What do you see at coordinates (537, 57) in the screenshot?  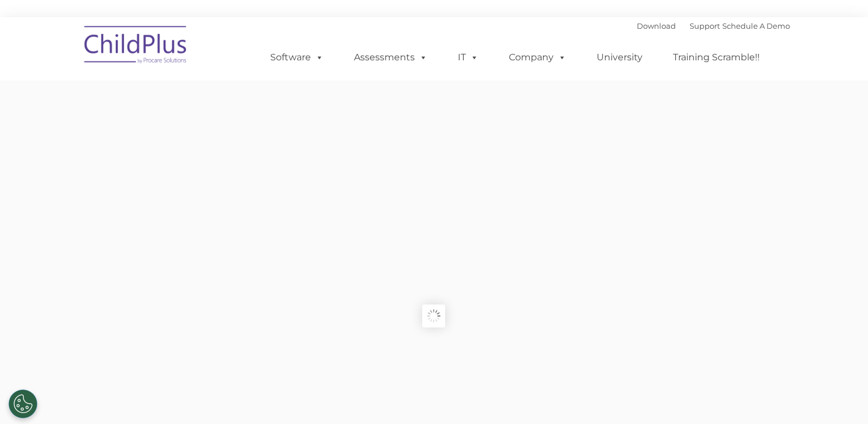 I see `a: Company` at bounding box center [537, 57].